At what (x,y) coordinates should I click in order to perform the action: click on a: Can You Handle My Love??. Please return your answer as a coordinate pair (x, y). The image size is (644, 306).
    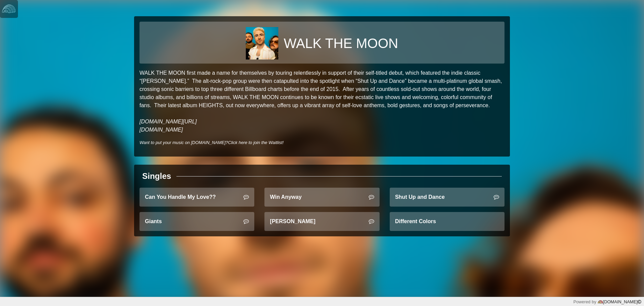
    Looking at the image, I should click on (196, 198).